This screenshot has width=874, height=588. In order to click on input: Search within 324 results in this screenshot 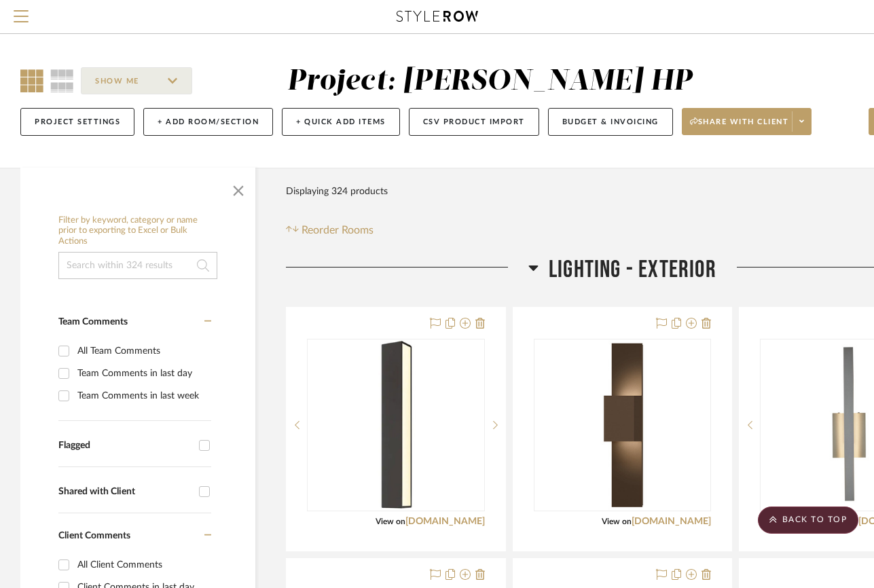, I will do `click(138, 266)`.